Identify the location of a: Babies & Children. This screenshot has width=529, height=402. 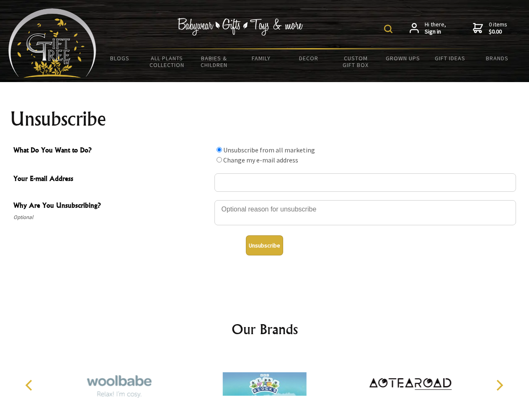
(214, 62).